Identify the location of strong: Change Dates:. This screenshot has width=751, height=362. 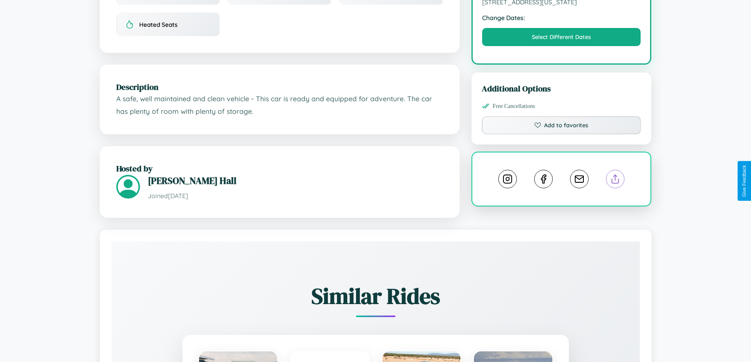
(561, 18).